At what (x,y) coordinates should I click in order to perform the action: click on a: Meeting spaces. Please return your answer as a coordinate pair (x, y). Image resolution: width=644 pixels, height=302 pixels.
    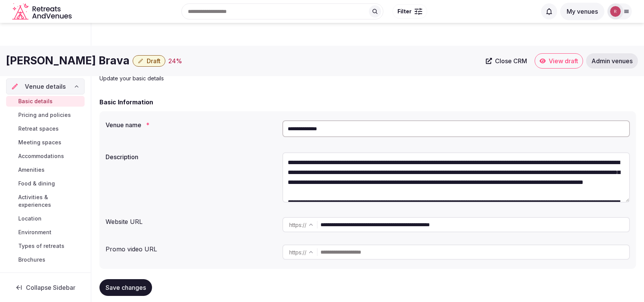
    Looking at the image, I should click on (46, 143).